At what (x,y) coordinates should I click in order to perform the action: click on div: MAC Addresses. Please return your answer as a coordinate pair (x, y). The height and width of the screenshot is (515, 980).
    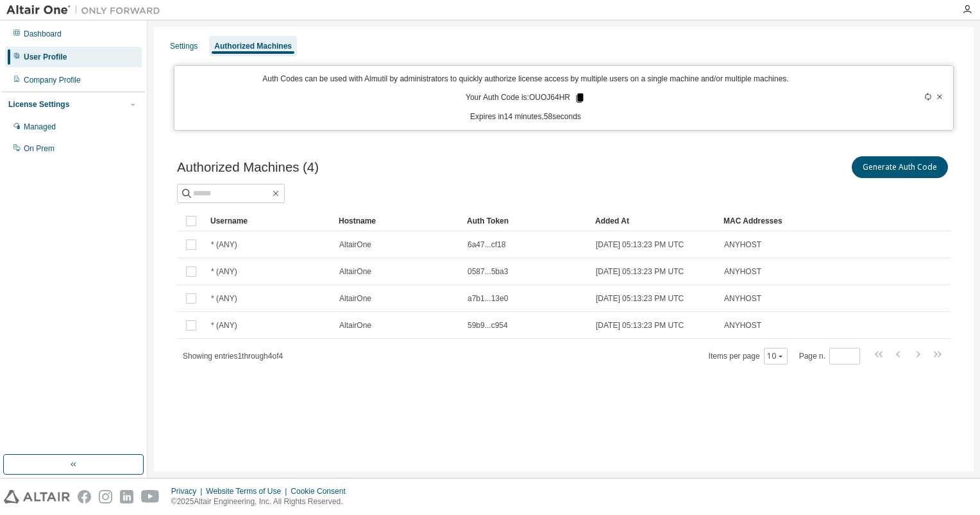
    Looking at the image, I should click on (770, 221).